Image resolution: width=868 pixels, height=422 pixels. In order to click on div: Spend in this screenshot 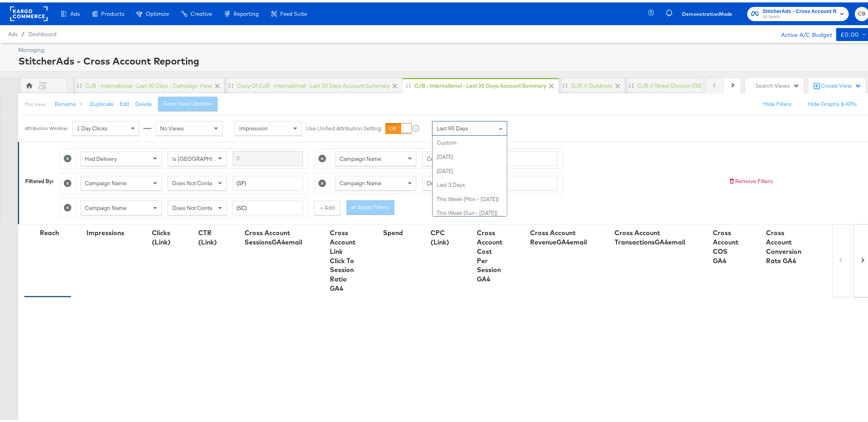, I will do `click(393, 230)`.